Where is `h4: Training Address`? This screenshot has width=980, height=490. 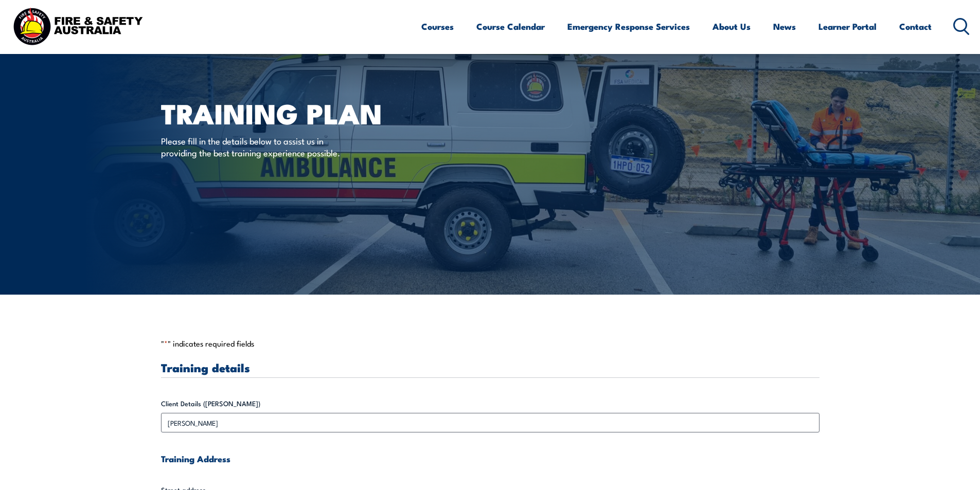 h4: Training Address is located at coordinates (490, 459).